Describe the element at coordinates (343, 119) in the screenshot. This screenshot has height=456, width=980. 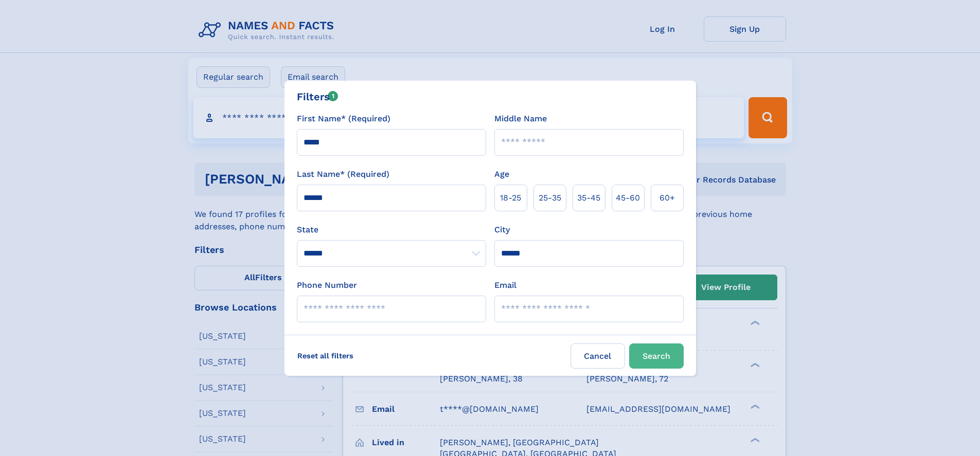
I see `label: First Name* (Required)` at that location.